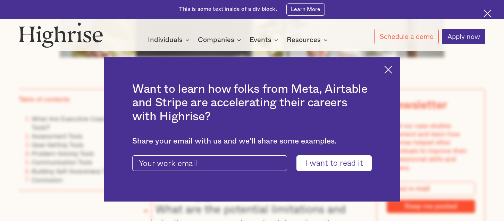 Image resolution: width=504 pixels, height=221 pixels. I want to click on div: This is some text inside of a div block., so click(228, 9).